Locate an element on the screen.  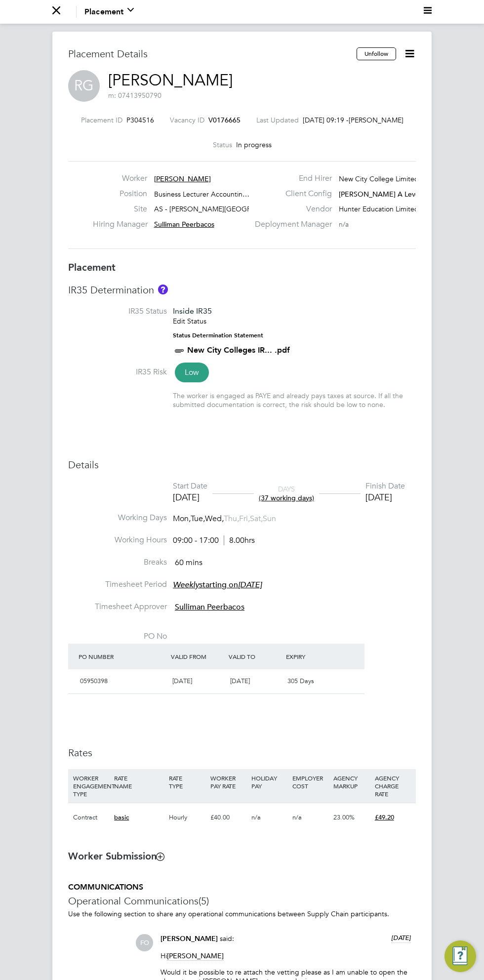
label: End Hirer is located at coordinates (291, 179).